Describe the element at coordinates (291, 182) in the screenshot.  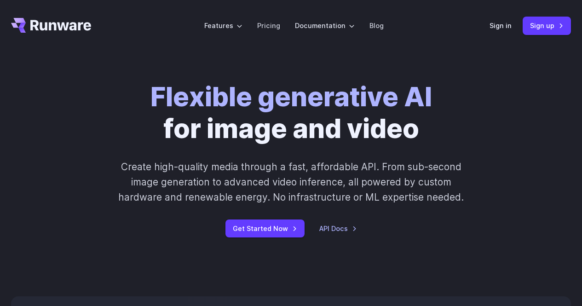
I see `p: Create high-quality media through a fast, affordable API. From sub-second image generation to adv...` at that location.